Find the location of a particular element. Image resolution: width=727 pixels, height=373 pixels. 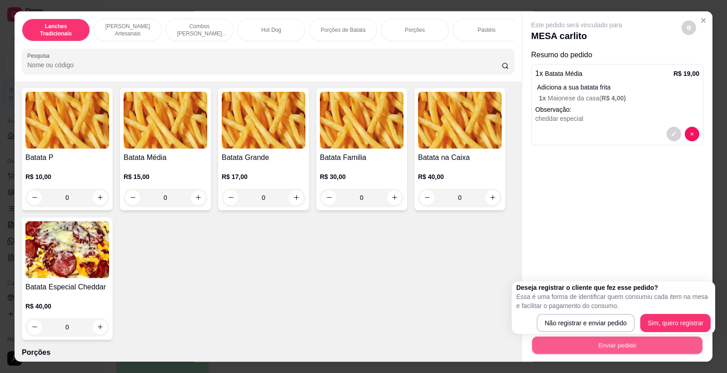

h4: Batata na Caixa is located at coordinates (460, 158).